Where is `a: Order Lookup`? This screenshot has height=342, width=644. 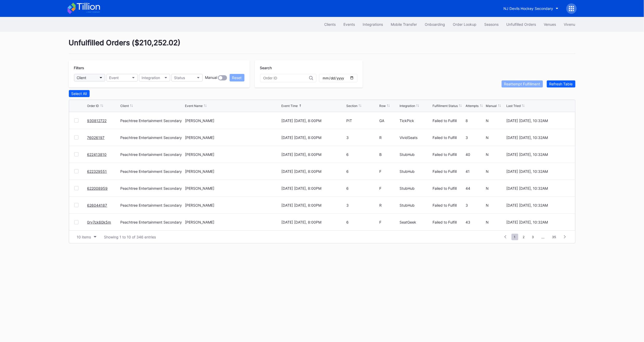 a: Order Lookup is located at coordinates (465, 24).